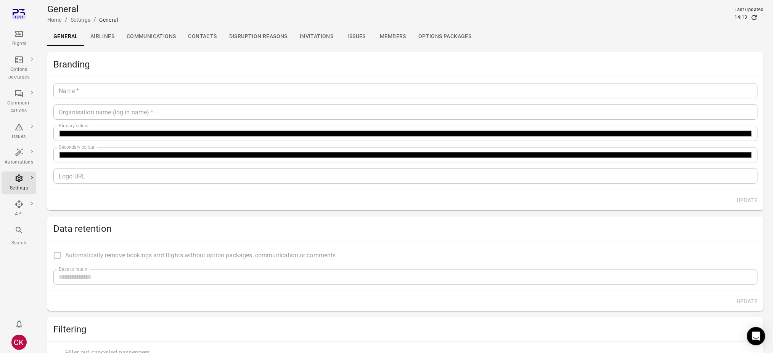 This screenshot has height=353, width=773. What do you see at coordinates (19, 209) in the screenshot?
I see `a: API` at bounding box center [19, 209].